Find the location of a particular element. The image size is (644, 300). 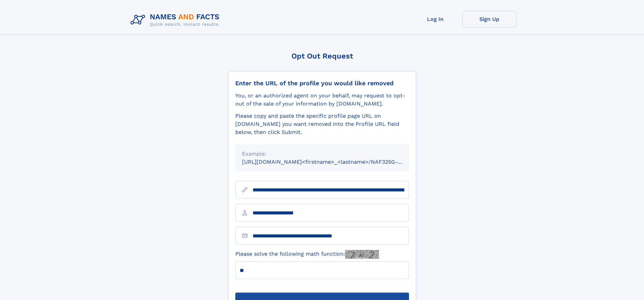

img: Logo Names and Facts is located at coordinates (176, 20).